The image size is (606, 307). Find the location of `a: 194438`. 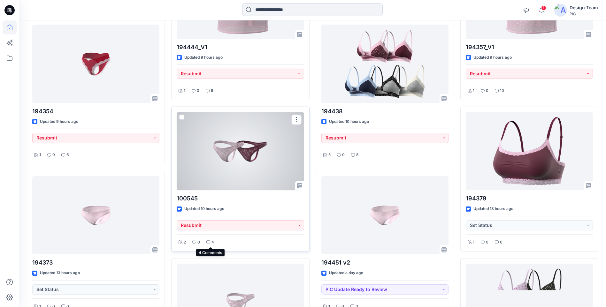

a: 194438 is located at coordinates (385, 64).